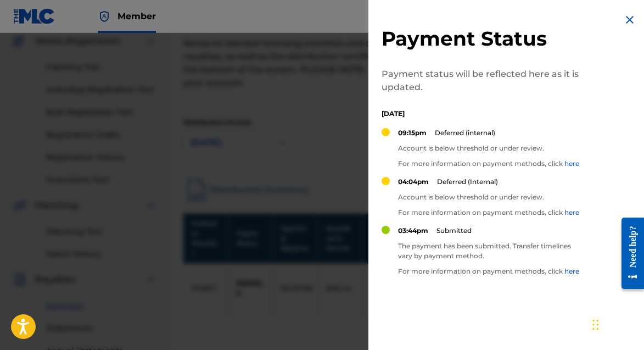  What do you see at coordinates (413, 231) in the screenshot?
I see `p: 03:44pm` at bounding box center [413, 231].